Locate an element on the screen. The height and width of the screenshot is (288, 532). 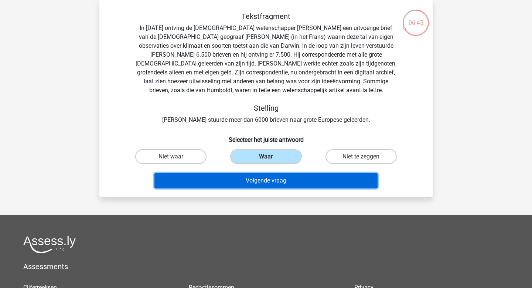
h5: Tekstfragment is located at coordinates (266, 16).